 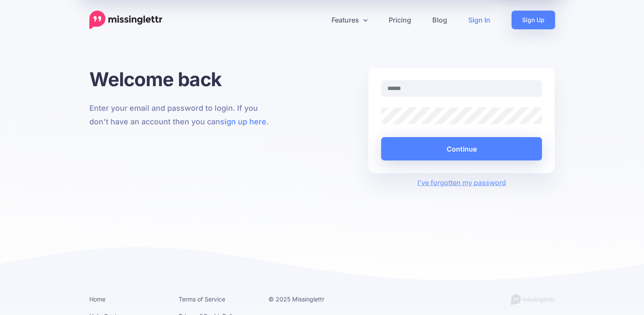 What do you see at coordinates (307, 299) in the screenshot?
I see `li: © 2025 Missinglettr` at bounding box center [307, 299].